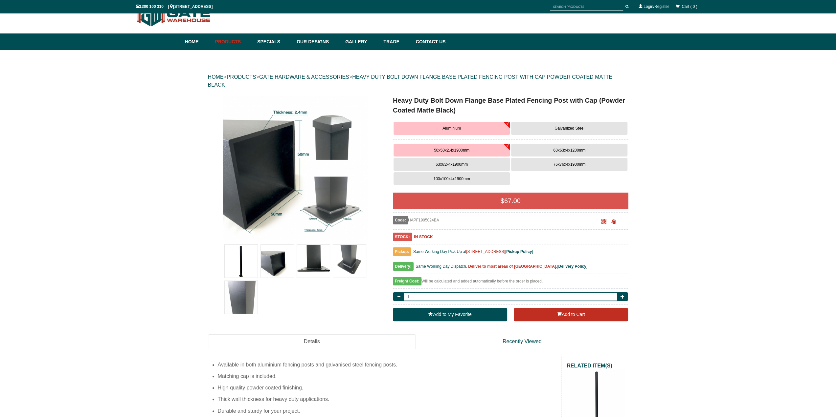 This screenshot has width=836, height=417. I want to click on button: 63x63x4x1200mm, so click(569, 150).